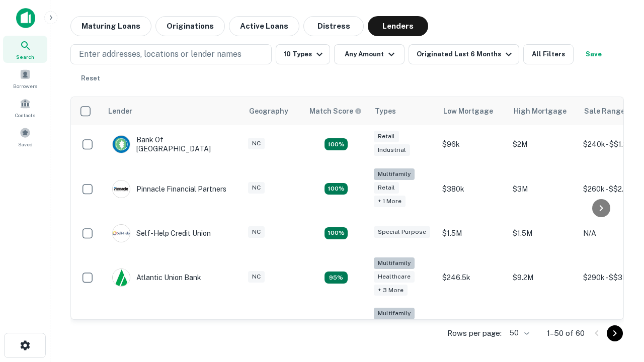 The width and height of the screenshot is (644, 362). Describe the element at coordinates (615, 333) in the screenshot. I see `button: Go to next page` at that location.